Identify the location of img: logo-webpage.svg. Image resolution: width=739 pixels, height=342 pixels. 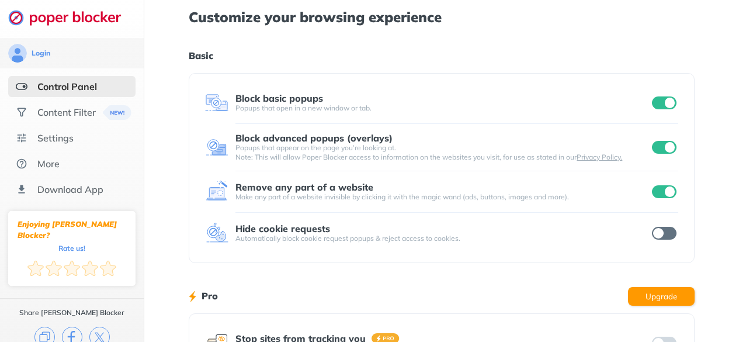
(71, 18).